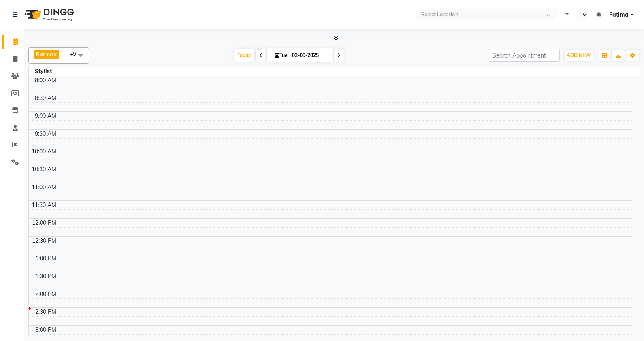  Describe the element at coordinates (48, 14) in the screenshot. I see `img: logo` at that location.